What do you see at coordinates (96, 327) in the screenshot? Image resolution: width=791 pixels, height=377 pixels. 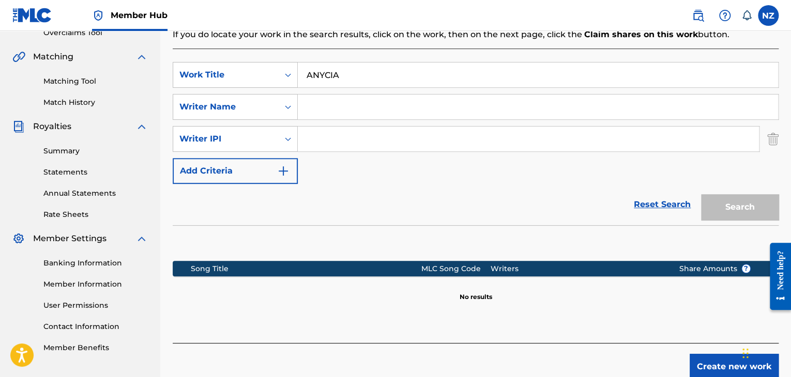 I see `a: Contact Information` at bounding box center [96, 327].